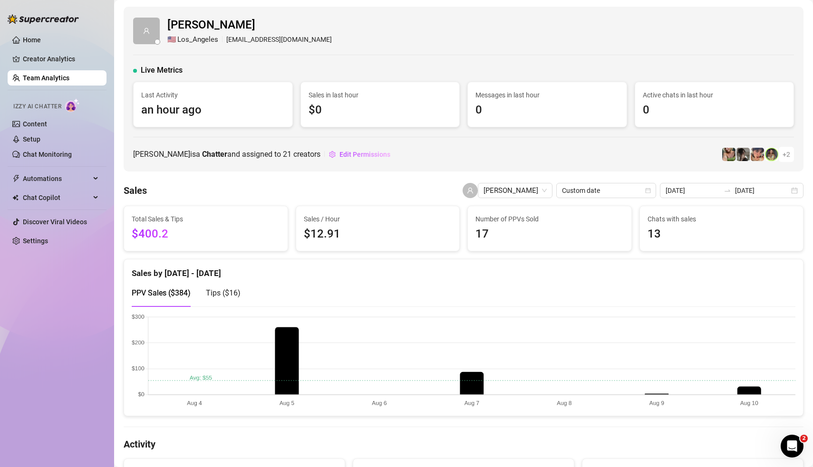  What do you see at coordinates (743, 154) in the screenshot?
I see `img: daiisyjane` at bounding box center [743, 154].